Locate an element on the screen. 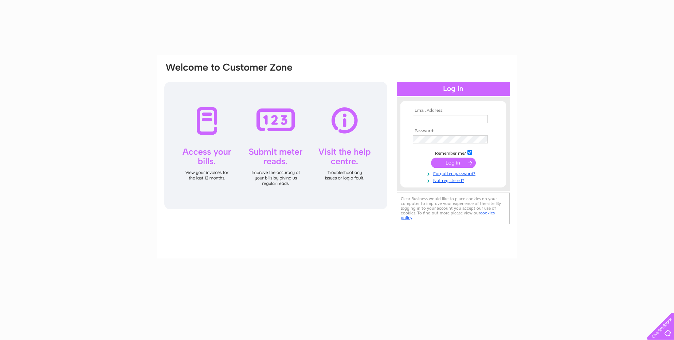  th: Email Address: is located at coordinates (453, 111).